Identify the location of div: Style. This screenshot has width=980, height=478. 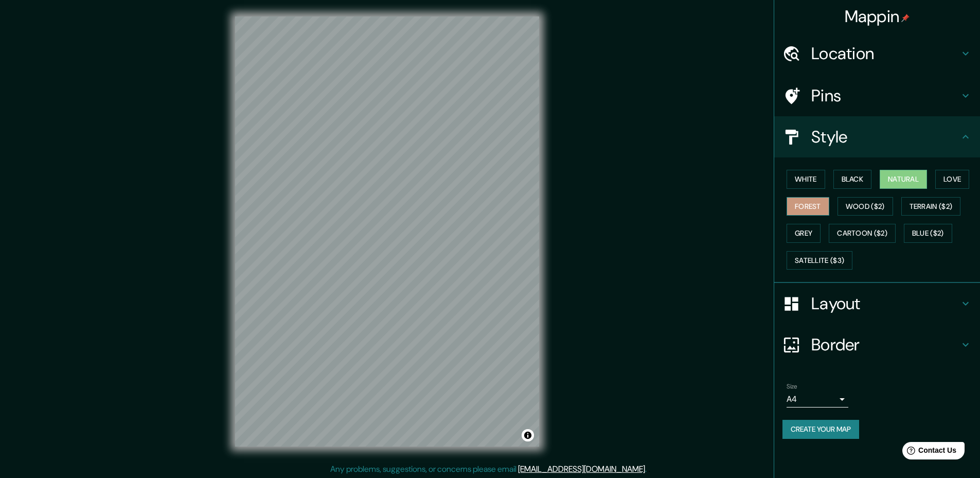
(877, 137).